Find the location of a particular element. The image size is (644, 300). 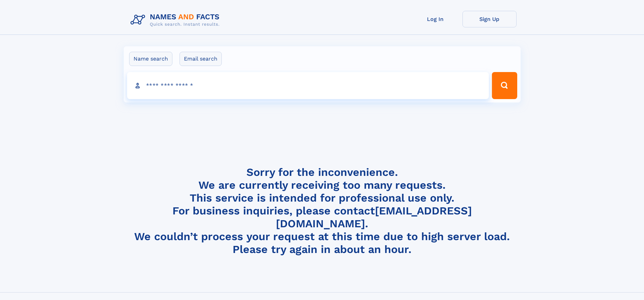

a: Log In is located at coordinates (435, 19).